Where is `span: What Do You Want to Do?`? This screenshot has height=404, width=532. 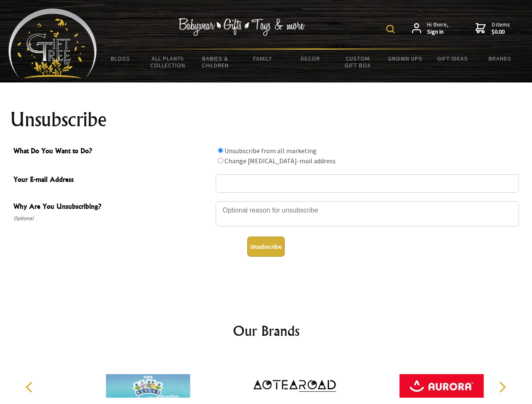
span: What Do You Want to Do? is located at coordinates (112, 152).